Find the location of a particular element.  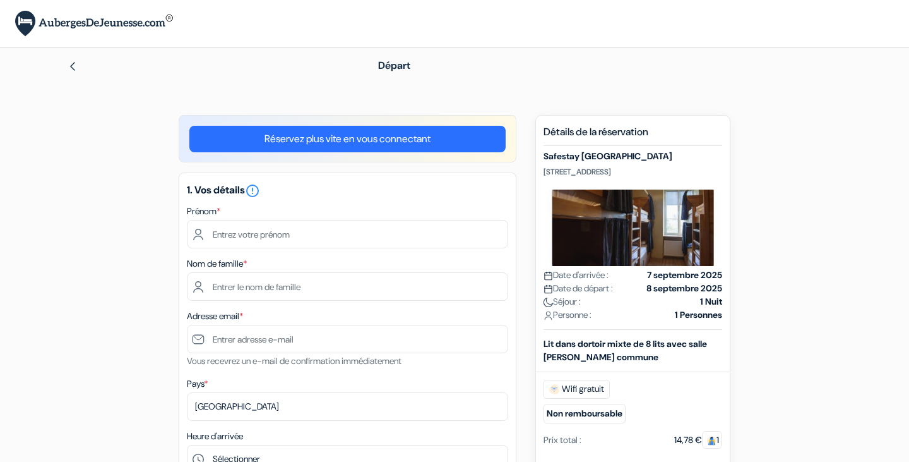

img: guest.svg is located at coordinates (712, 440).